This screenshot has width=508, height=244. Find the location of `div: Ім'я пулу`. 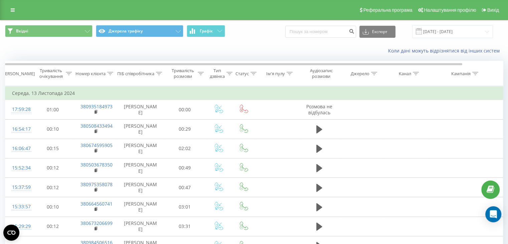

div: Ім'я пулу is located at coordinates (275, 73).